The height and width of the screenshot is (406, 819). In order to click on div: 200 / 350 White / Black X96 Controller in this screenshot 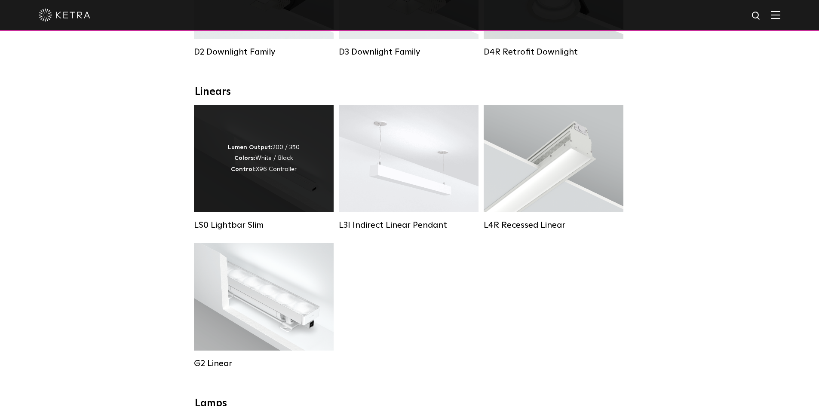, I will do `click(263, 159)`.